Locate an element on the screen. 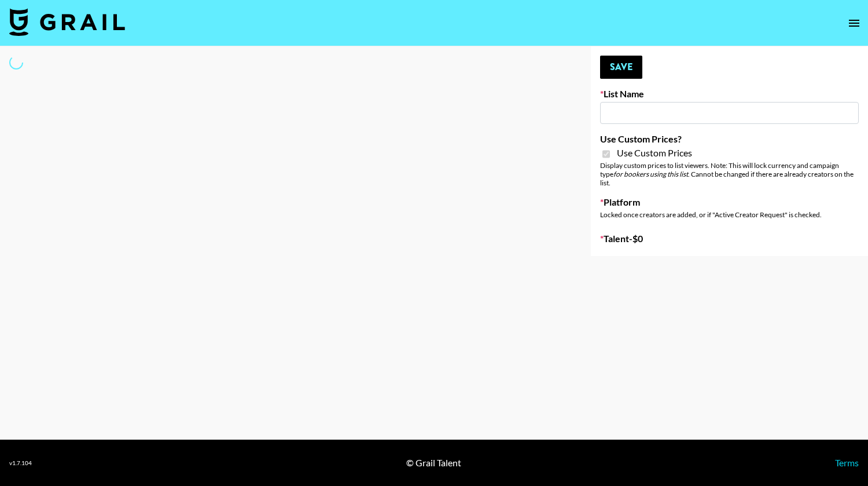 This screenshot has height=486, width=868. div: v 1.7.104 is located at coordinates (20, 462).